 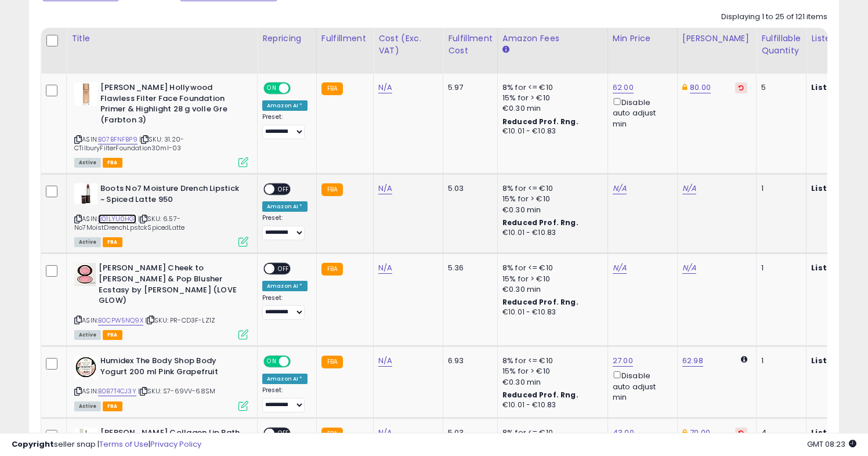 I want to click on strong: Copyright, so click(x=33, y=444).